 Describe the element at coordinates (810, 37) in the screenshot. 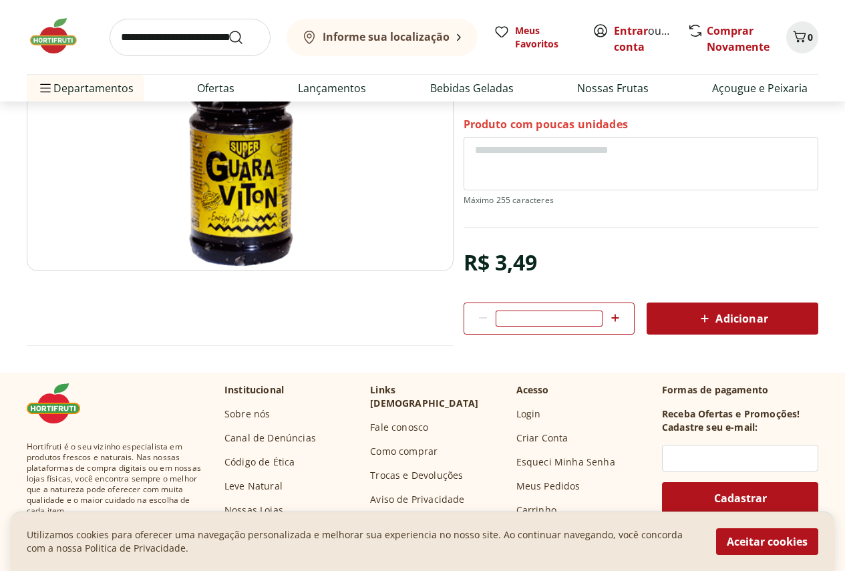

I see `span: 0` at that location.